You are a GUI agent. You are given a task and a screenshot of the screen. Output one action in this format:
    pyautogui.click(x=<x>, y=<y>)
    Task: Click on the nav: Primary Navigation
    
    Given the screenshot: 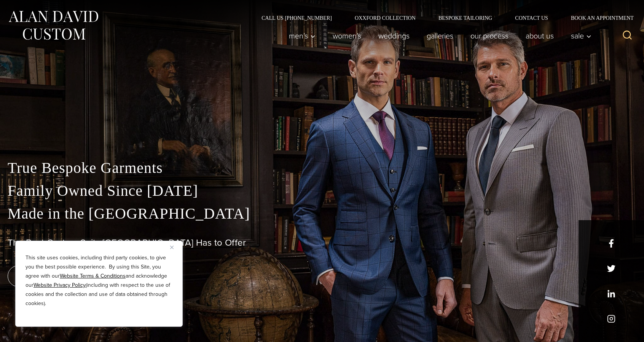 What is the action you would take?
    pyautogui.click(x=438, y=36)
    